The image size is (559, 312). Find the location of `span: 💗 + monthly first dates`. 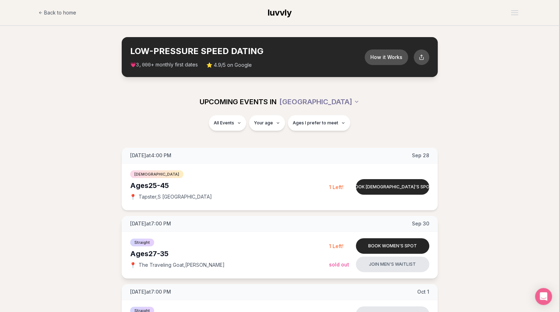

span: 💗 + monthly first dates is located at coordinates (164, 65).